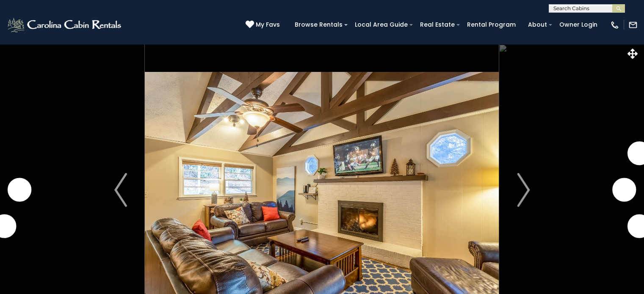 Image resolution: width=644 pixels, height=294 pixels. Describe the element at coordinates (579, 24) in the screenshot. I see `a: Owner Login` at that location.